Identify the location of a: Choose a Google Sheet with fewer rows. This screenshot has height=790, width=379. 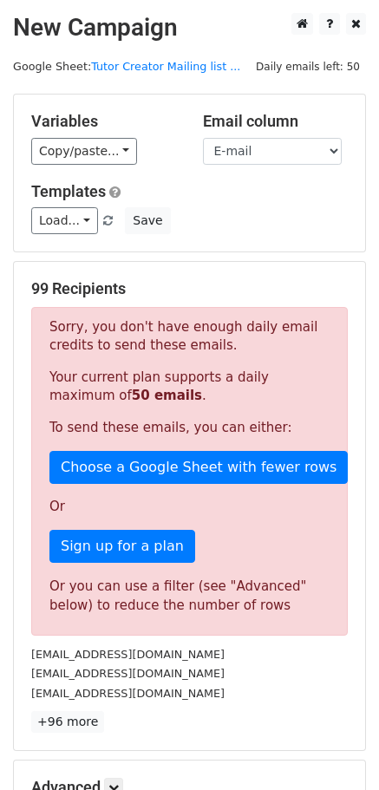
(199, 468).